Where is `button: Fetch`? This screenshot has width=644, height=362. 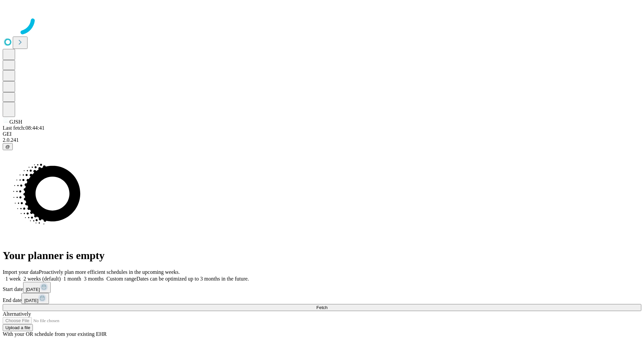 button: Fetch is located at coordinates (322, 307).